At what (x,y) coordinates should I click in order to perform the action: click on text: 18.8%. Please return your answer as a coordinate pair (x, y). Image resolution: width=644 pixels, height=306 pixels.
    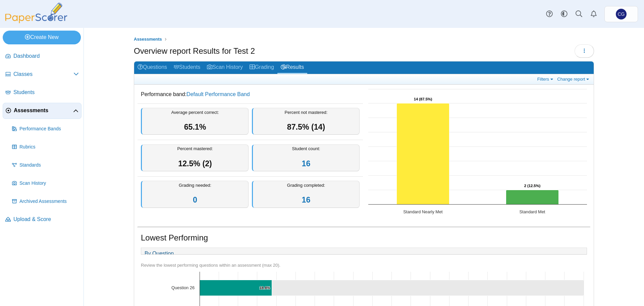
    Looking at the image, I should click on (265, 288).